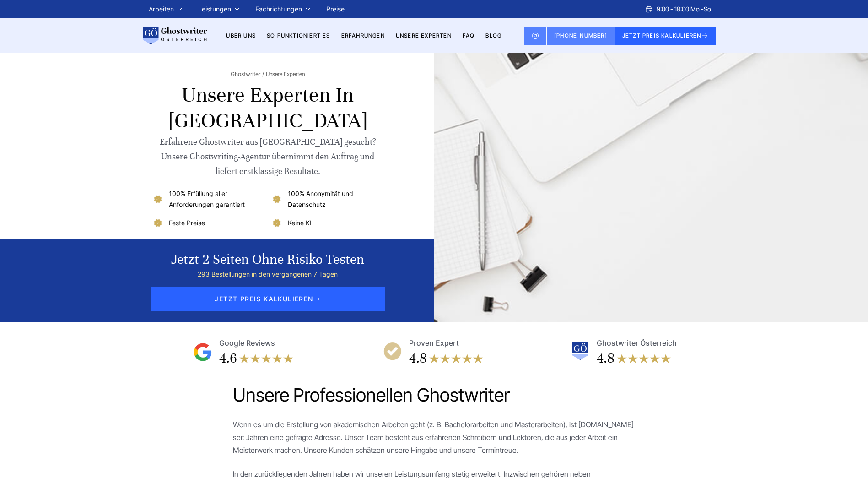  What do you see at coordinates (493, 35) in the screenshot?
I see `a: BLOG` at bounding box center [493, 35].